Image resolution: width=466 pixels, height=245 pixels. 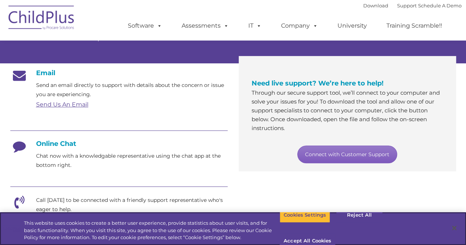 What do you see at coordinates (440, 6) in the screenshot?
I see `a: Schedule A Demo` at bounding box center [440, 6].